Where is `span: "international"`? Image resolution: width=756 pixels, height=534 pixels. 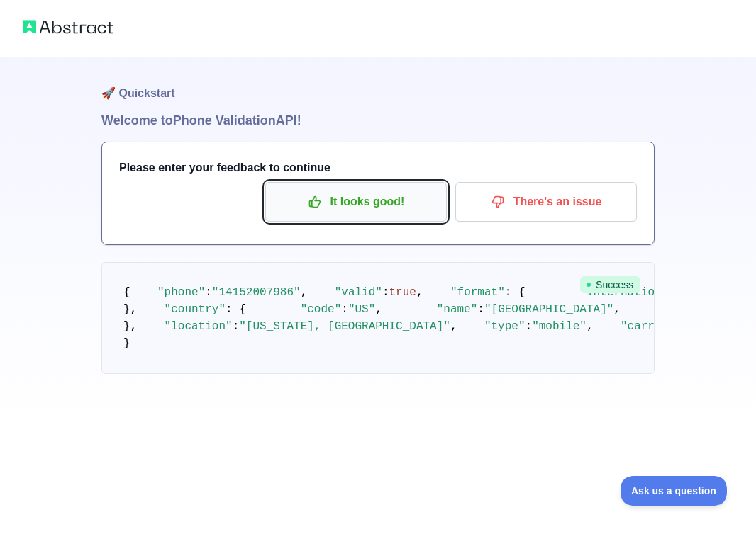
span: "international" is located at coordinates (630, 293).